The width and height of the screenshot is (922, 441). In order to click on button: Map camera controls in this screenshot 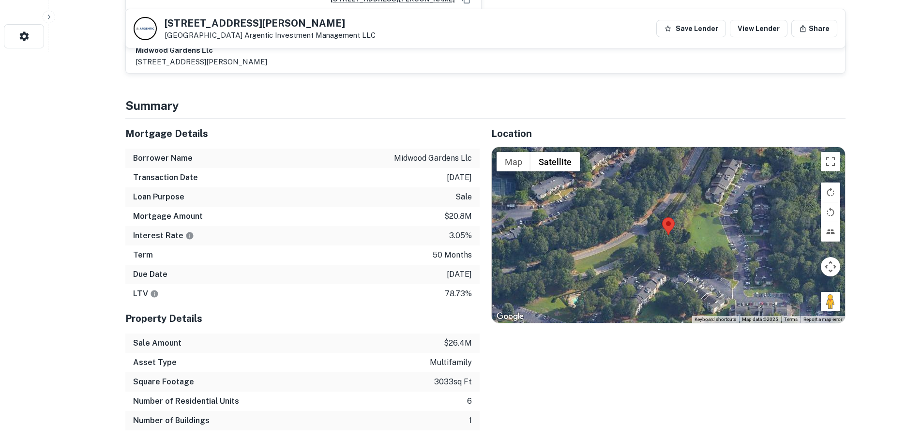, I will do `click(831, 267)`.